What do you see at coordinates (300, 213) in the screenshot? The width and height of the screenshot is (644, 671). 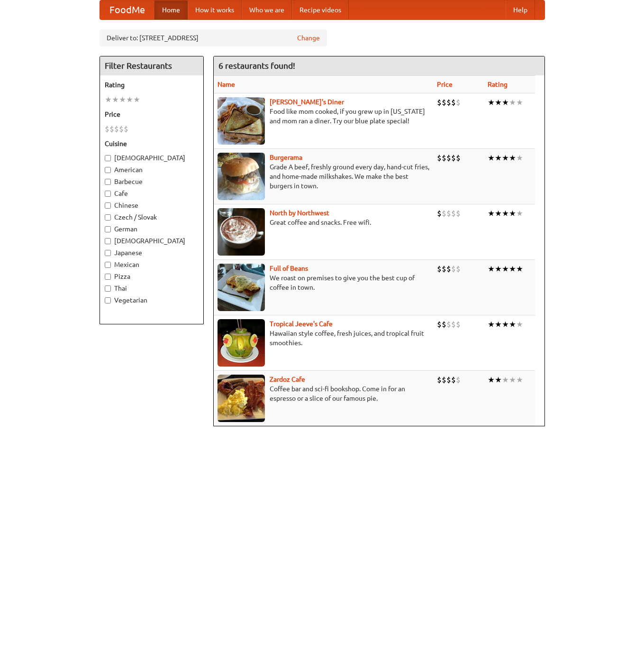 I see `b: North by Northwest` at bounding box center [300, 213].